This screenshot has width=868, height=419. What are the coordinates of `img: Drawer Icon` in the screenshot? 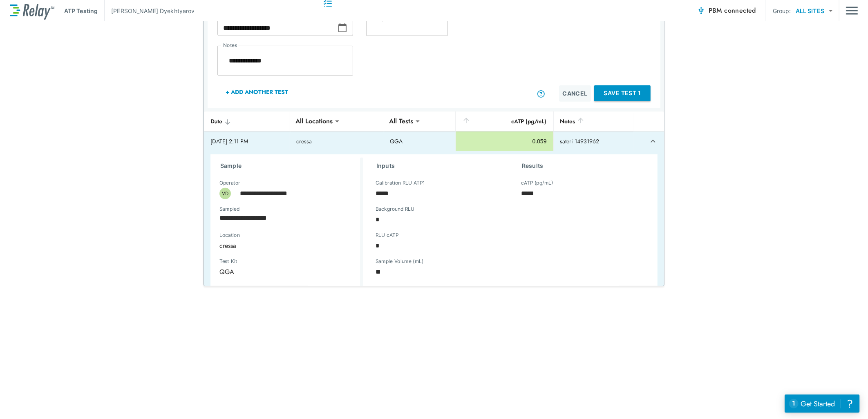 It's located at (853, 10).